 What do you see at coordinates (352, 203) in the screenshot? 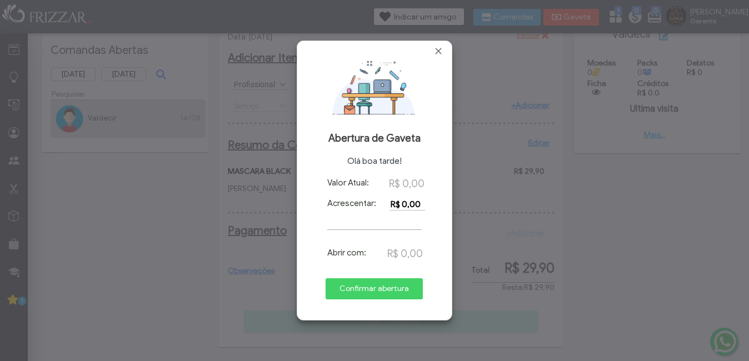
I see `label: Acrescentar:` at bounding box center [352, 203].